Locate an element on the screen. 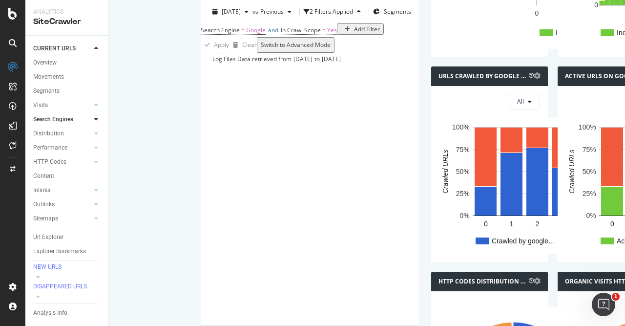 The image size is (625, 326). div: Log Files Data retrieved from to is located at coordinates (277, 59).